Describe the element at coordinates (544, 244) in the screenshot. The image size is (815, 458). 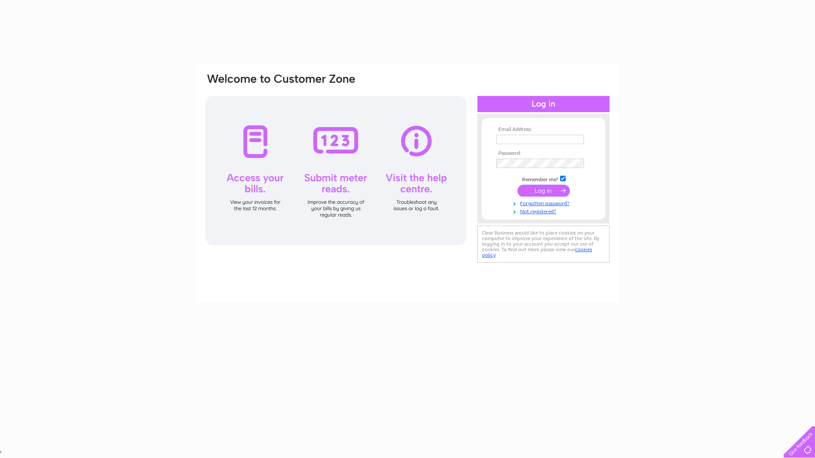
I see `div: Clear Business would like to place cookies on your computer to improve your experience of the sit...` at that location.